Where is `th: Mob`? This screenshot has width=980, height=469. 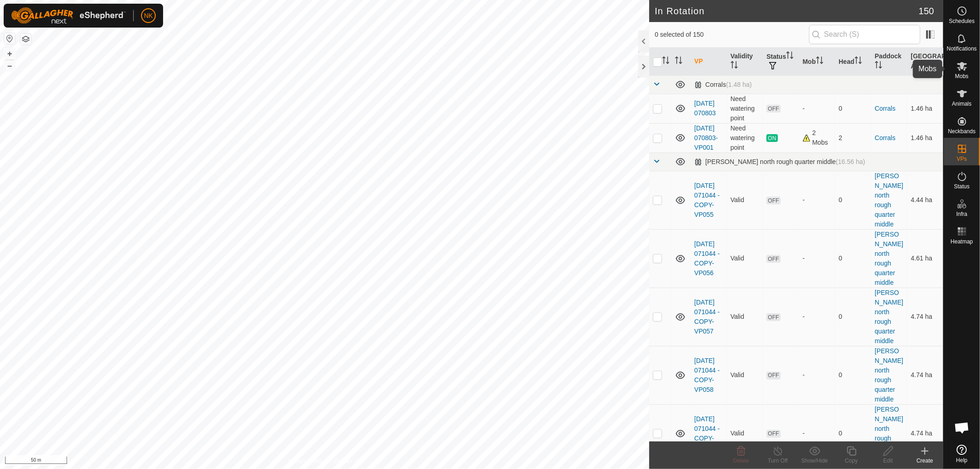
th: Mob is located at coordinates (817, 62).